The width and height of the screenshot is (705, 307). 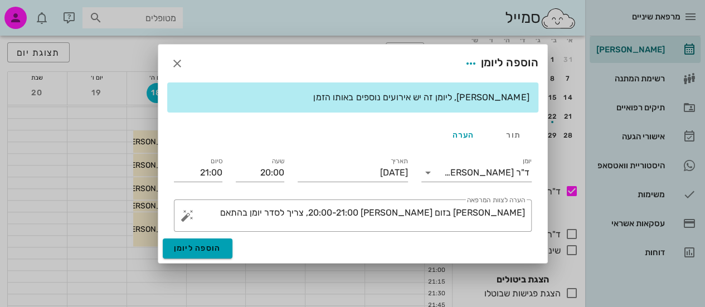 What do you see at coordinates (499, 64) in the screenshot?
I see `div: הוספה ליומן` at bounding box center [499, 64].